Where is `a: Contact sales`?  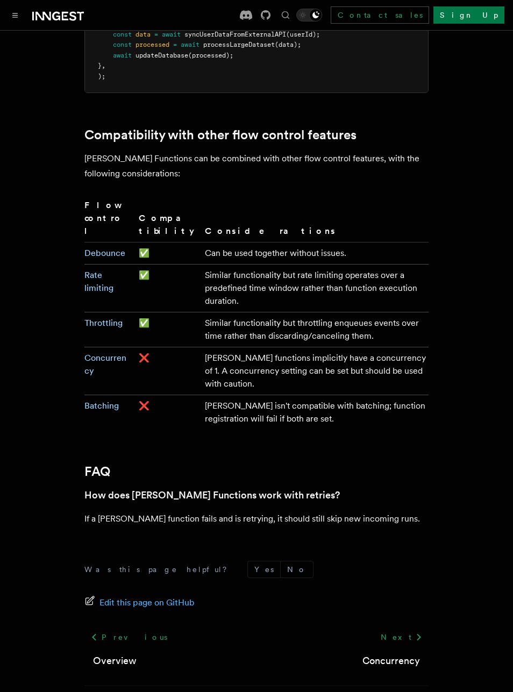
a: Contact sales is located at coordinates (380, 15).